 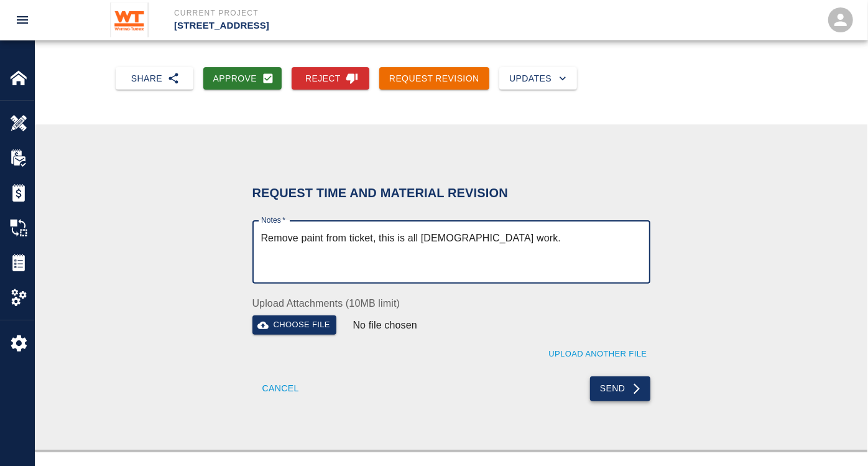 What do you see at coordinates (434, 78) in the screenshot?
I see `button: Request Revision` at bounding box center [434, 78].